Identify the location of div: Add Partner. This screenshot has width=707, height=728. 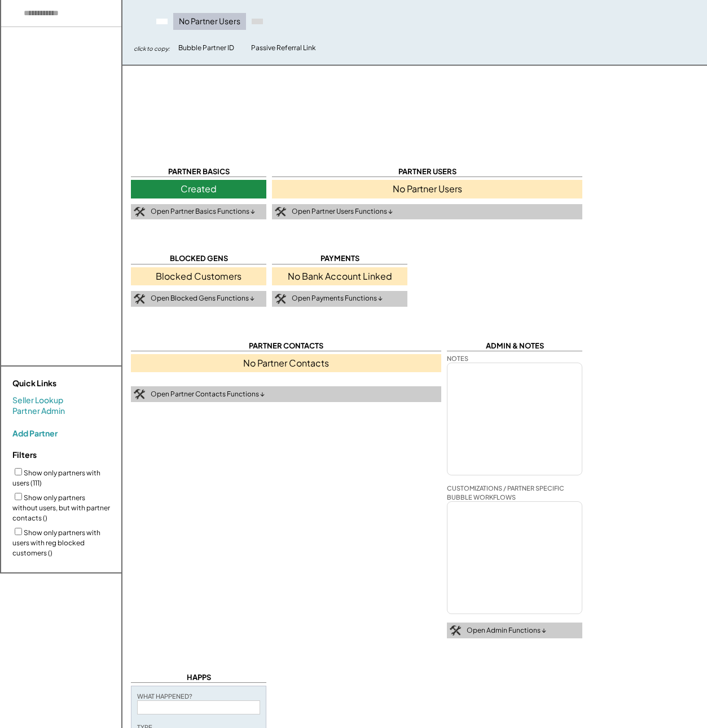
(35, 433).